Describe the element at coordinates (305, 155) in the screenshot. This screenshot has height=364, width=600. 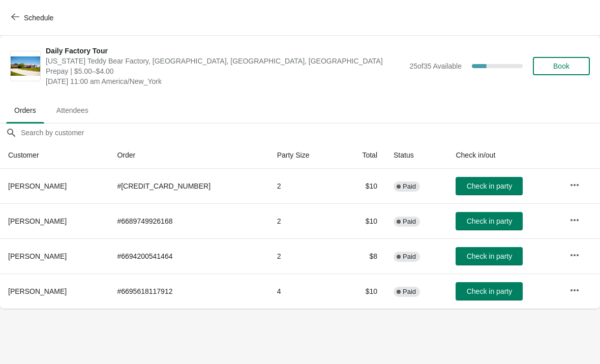
I see `th: Party Size` at that location.